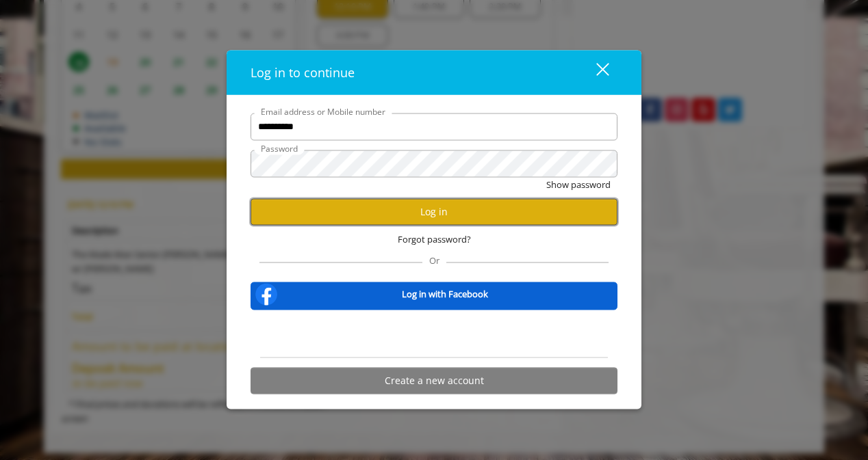  What do you see at coordinates (434, 260) in the screenshot?
I see `span: Or` at bounding box center [434, 260].